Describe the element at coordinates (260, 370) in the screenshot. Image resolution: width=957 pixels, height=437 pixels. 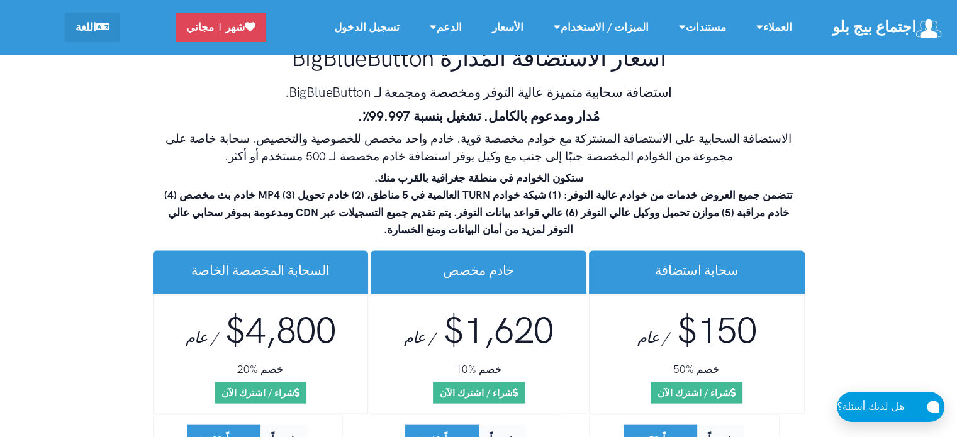
I see `h5: خصم %20` at that location.